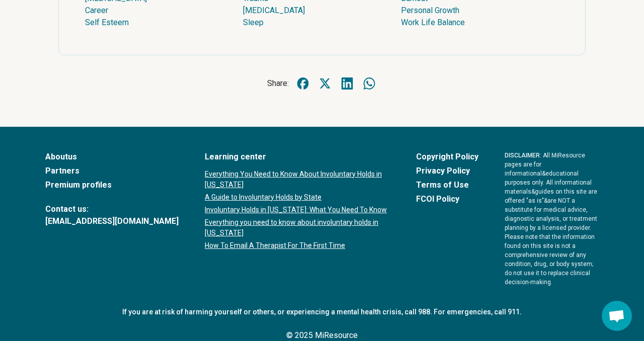 This screenshot has height=341, width=644. I want to click on a: Share on LinkedIn, so click(347, 83).